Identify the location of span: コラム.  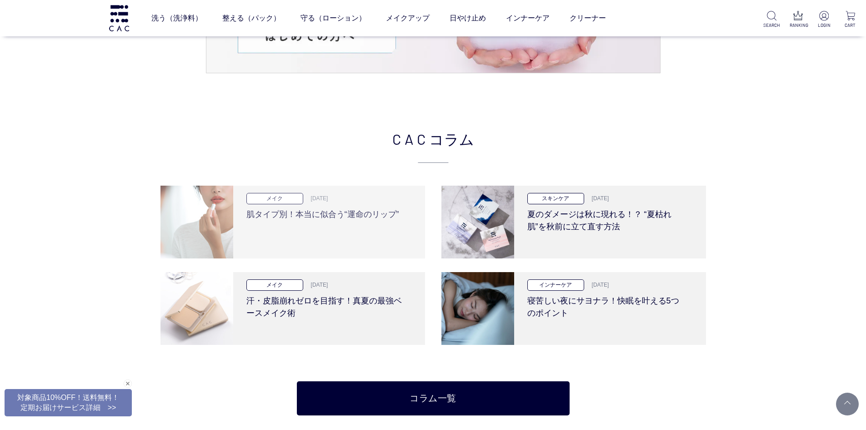
(452, 139).